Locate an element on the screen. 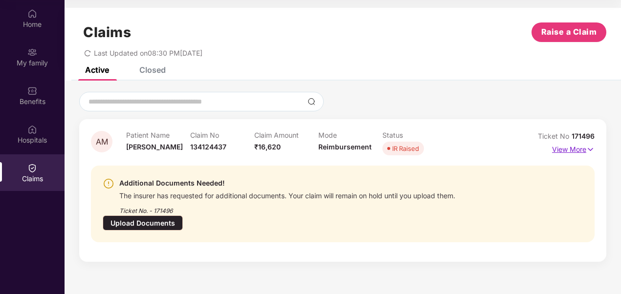 This screenshot has height=294, width=621. span: 171496 is located at coordinates (583, 136).